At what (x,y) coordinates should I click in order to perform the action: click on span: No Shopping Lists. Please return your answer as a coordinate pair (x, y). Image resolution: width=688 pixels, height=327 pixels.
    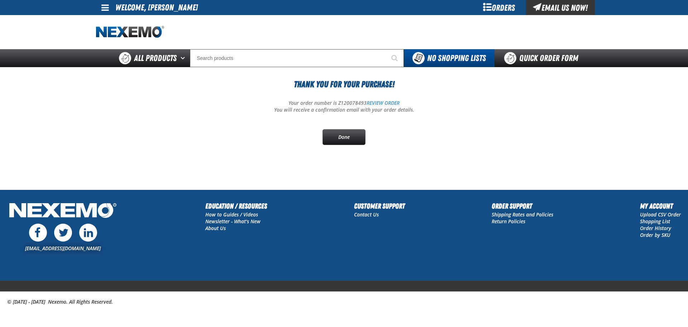
    Looking at the image, I should click on (457, 58).